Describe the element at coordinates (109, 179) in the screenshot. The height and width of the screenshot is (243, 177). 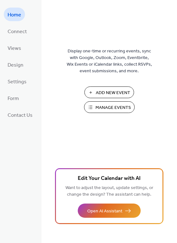
I see `span: Edit Your Calendar with AI` at that location.